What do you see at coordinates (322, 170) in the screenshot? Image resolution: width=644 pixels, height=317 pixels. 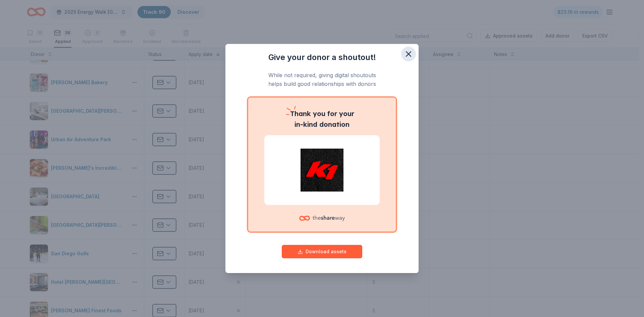 I see `img: K1 Speed` at bounding box center [322, 170].